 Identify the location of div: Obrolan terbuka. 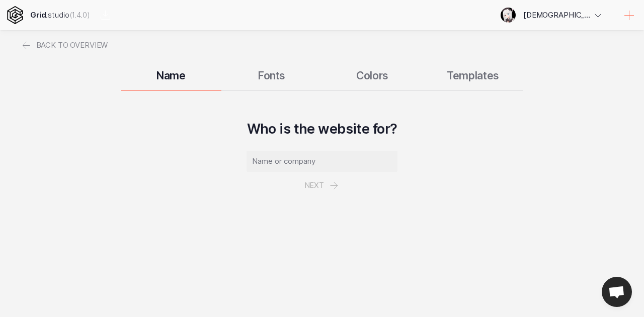
(617, 292).